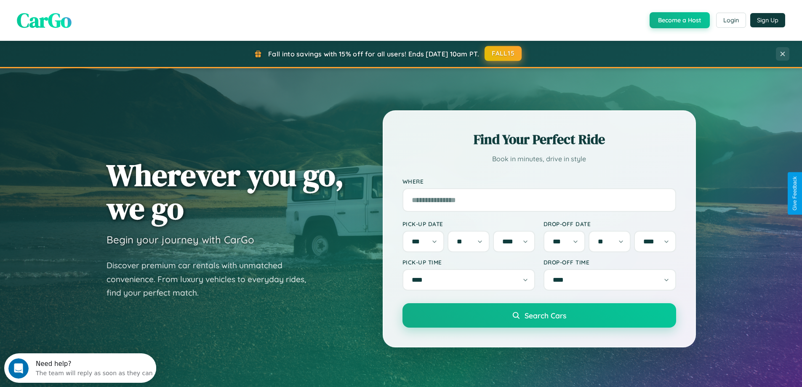  Describe the element at coordinates (679, 20) in the screenshot. I see `button: Become a Host` at that location.